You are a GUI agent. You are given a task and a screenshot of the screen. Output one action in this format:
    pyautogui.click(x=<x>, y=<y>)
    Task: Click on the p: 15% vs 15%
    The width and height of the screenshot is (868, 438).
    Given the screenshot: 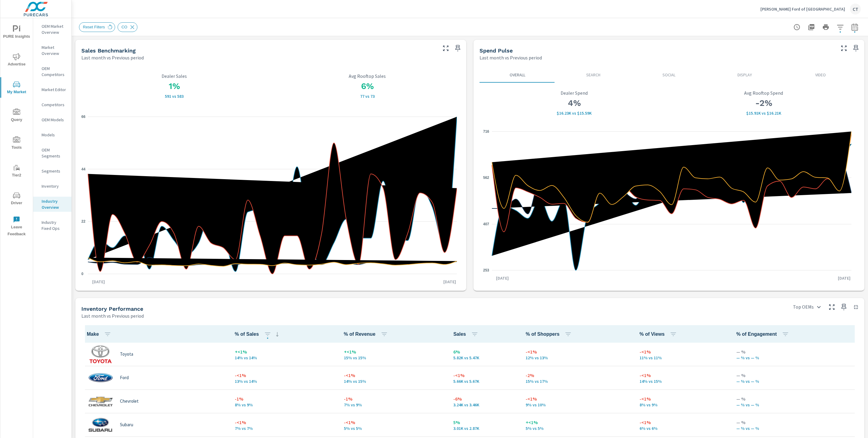 What is the action you would take?
    pyautogui.click(x=394, y=358)
    